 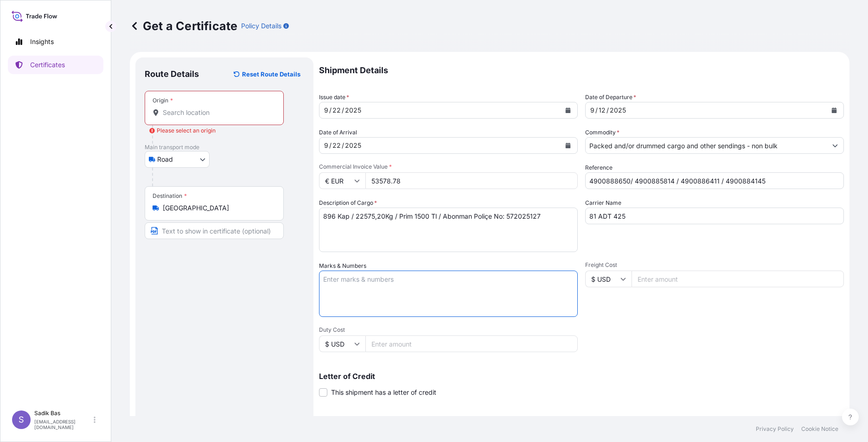 I want to click on div: Destination, so click(x=169, y=196).